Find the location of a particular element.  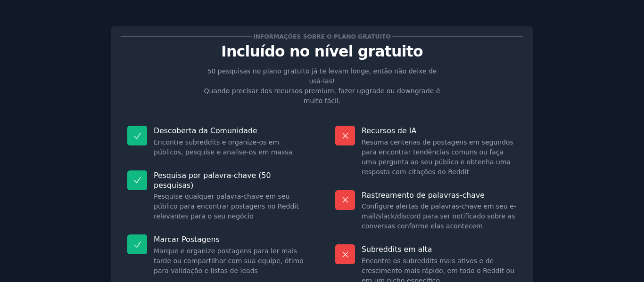

font: 50 pesquisas no plano gratuito já te levam longe, então não deixe de usá-las! is located at coordinates (322, 76).